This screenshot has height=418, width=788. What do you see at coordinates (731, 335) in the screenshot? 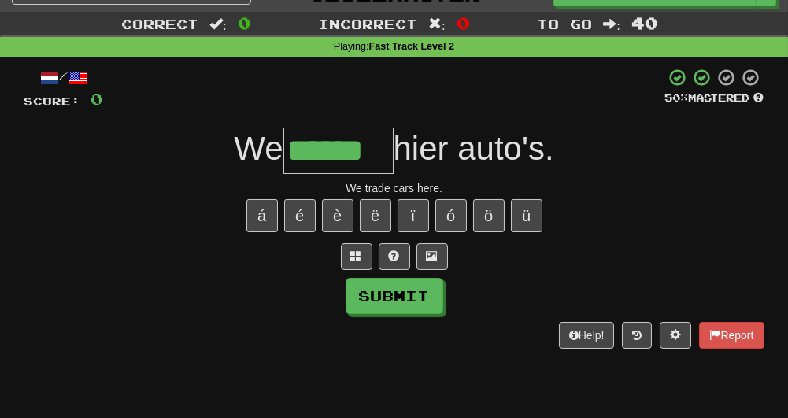
I see `button: Report` at bounding box center [731, 335].